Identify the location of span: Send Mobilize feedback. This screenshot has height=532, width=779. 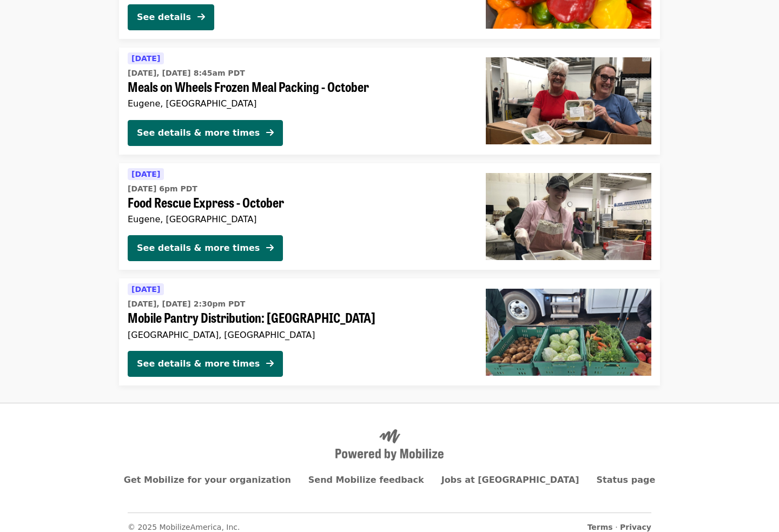
(366, 480).